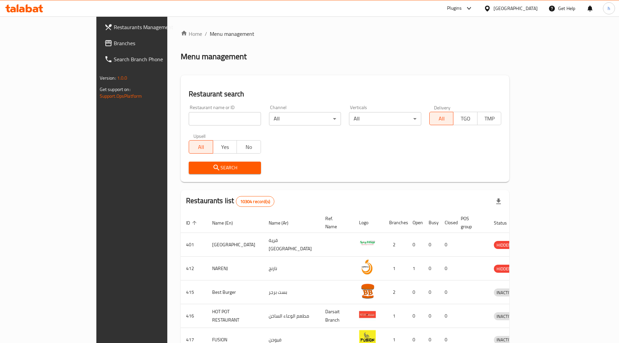  Describe the element at coordinates (442, 107) in the screenshot. I see `label: Delivery` at that location.